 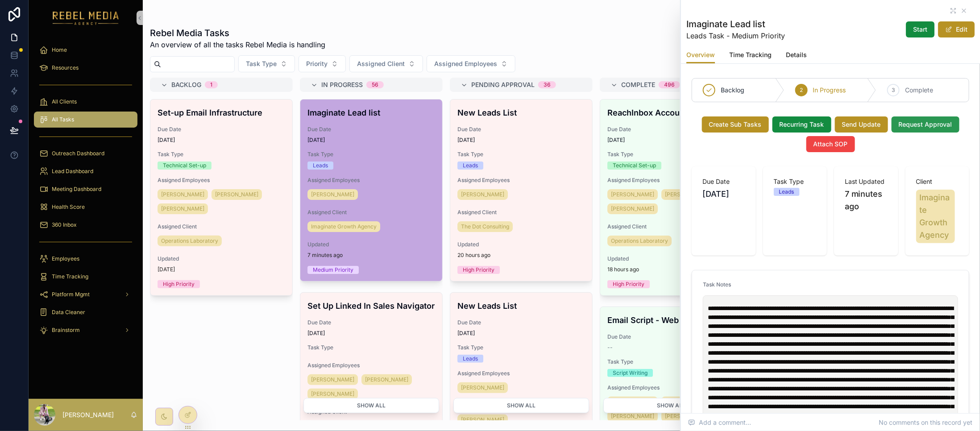 What do you see at coordinates (956, 29) in the screenshot?
I see `button: Edit` at bounding box center [956, 29].